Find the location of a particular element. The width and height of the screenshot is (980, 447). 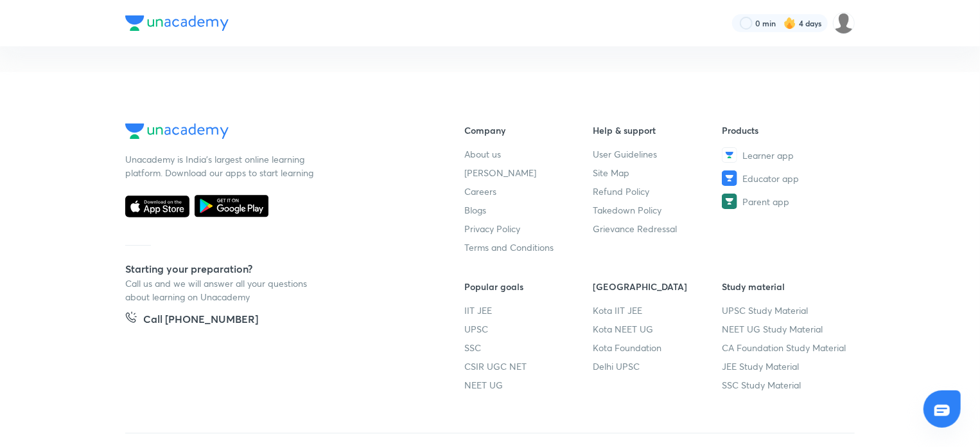

a: Kota NEET UG is located at coordinates (658, 329).